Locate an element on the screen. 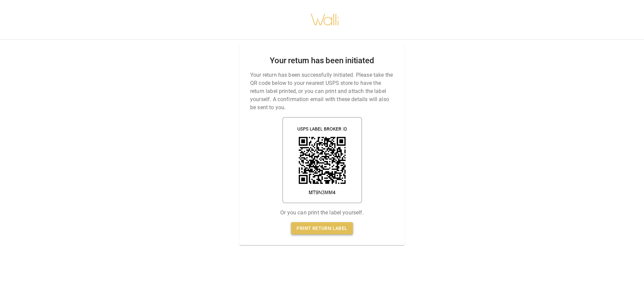 This screenshot has height=303, width=644. img: walli-inc.myshopify.com is located at coordinates (325, 20).